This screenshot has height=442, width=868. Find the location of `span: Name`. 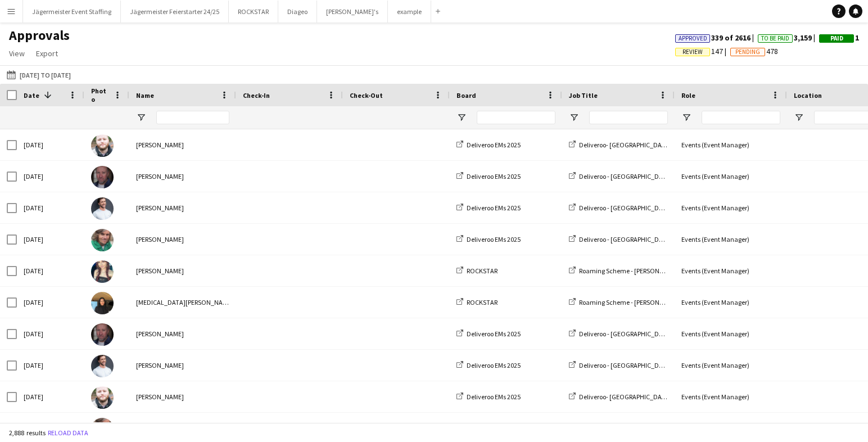

span: Name is located at coordinates (145, 95).